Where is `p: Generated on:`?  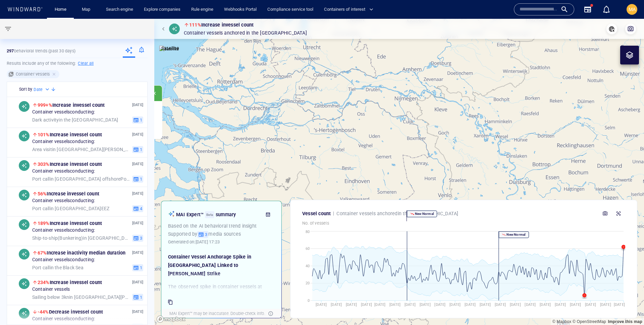 p: Generated on: is located at coordinates (194, 242).